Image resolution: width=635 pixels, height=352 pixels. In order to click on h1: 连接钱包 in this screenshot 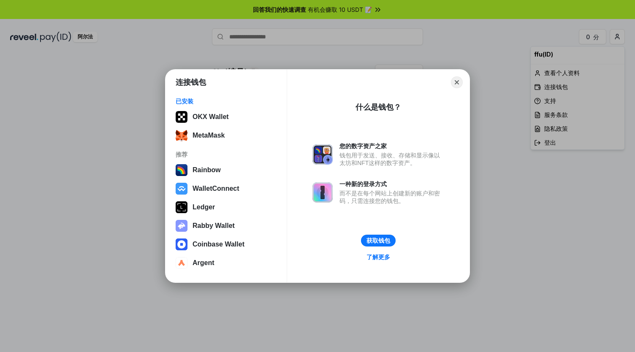, I will do `click(191, 82)`.